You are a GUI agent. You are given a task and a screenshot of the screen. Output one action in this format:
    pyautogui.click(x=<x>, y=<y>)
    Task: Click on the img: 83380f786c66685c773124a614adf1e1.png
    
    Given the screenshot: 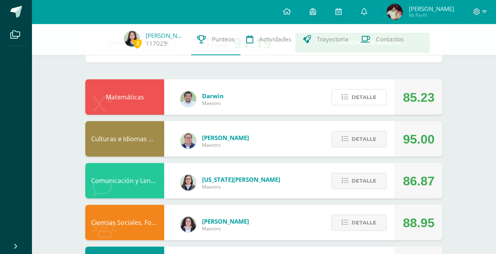 What is the action you would take?
    pyautogui.click(x=188, y=99)
    